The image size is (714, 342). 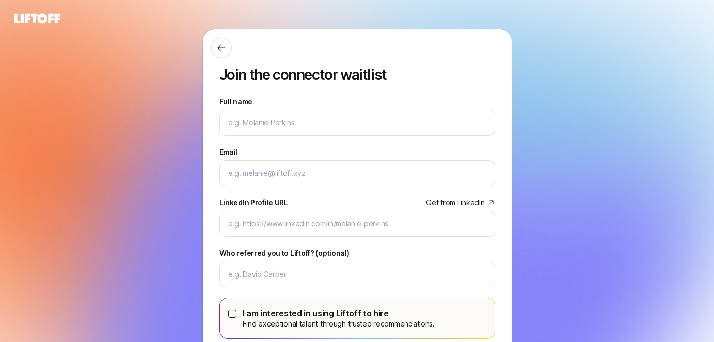 I want to click on input: e.g. Melanie Perkins, so click(x=357, y=123).